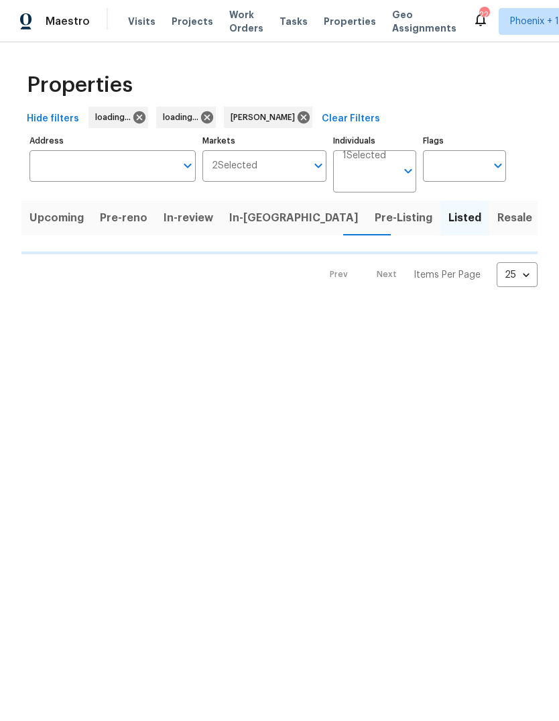 This screenshot has height=721, width=559. I want to click on span: Hide filters, so click(53, 119).